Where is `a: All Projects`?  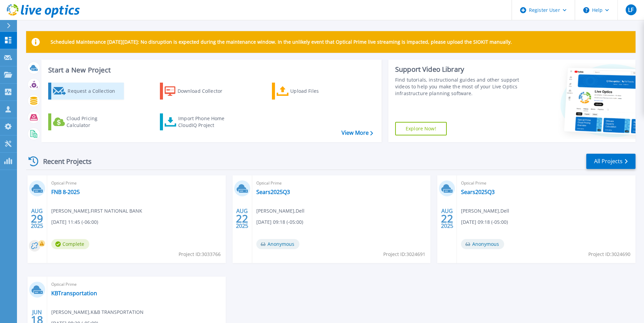 a: All Projects is located at coordinates (610, 161).